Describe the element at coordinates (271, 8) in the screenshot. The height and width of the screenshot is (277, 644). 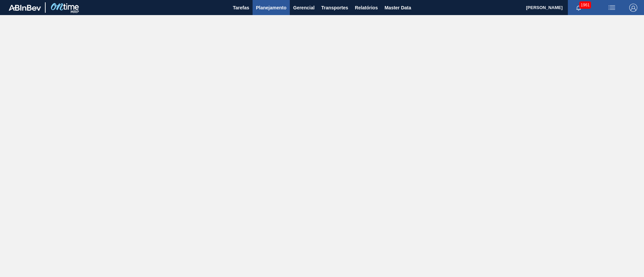
I see `span: Planejamento` at that location.